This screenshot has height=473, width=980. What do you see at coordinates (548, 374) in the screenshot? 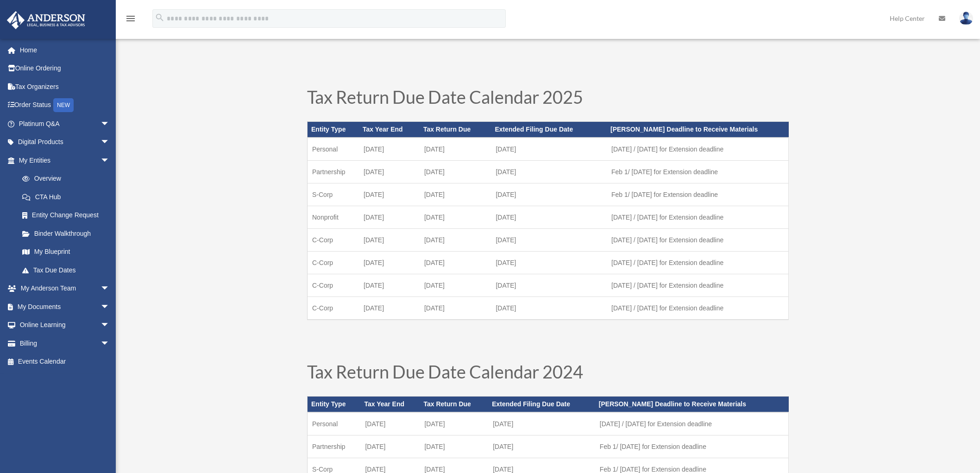
I see `h1: Tax Return Due Date Calendar 2024` at bounding box center [548, 374].